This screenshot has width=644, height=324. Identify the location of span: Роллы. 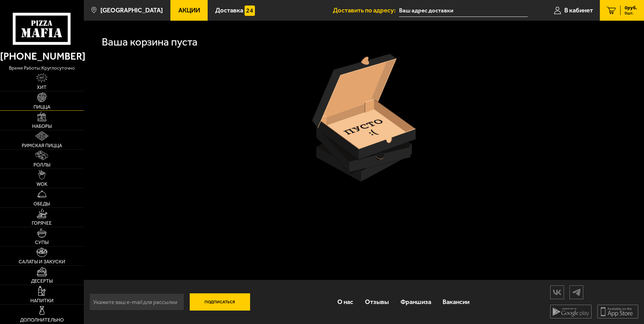
(42, 165).